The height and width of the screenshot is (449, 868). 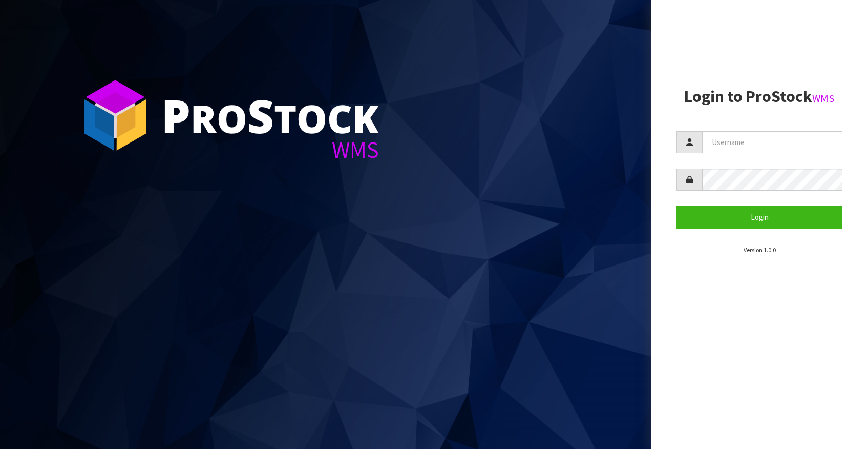 What do you see at coordinates (824, 98) in the screenshot?
I see `small: WMS` at bounding box center [824, 98].